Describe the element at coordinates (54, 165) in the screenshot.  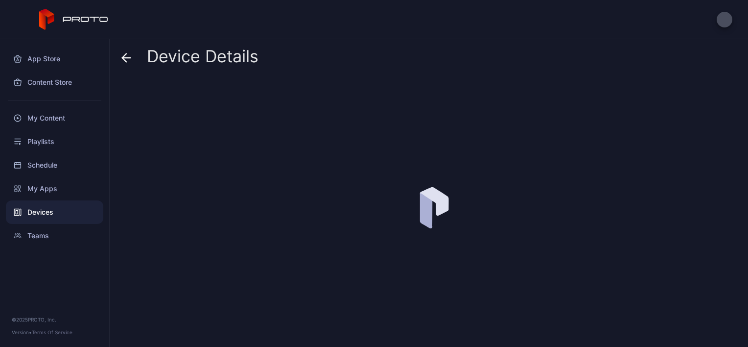
I see `div: Schedule` at that location.